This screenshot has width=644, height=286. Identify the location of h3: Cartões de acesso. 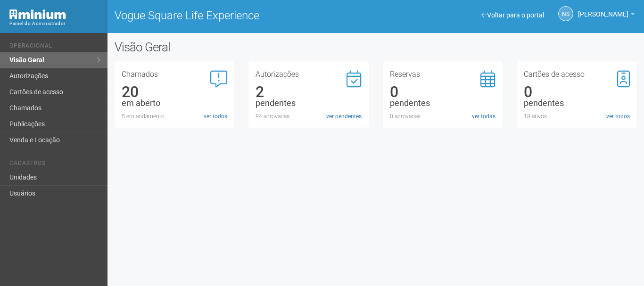
(577, 74).